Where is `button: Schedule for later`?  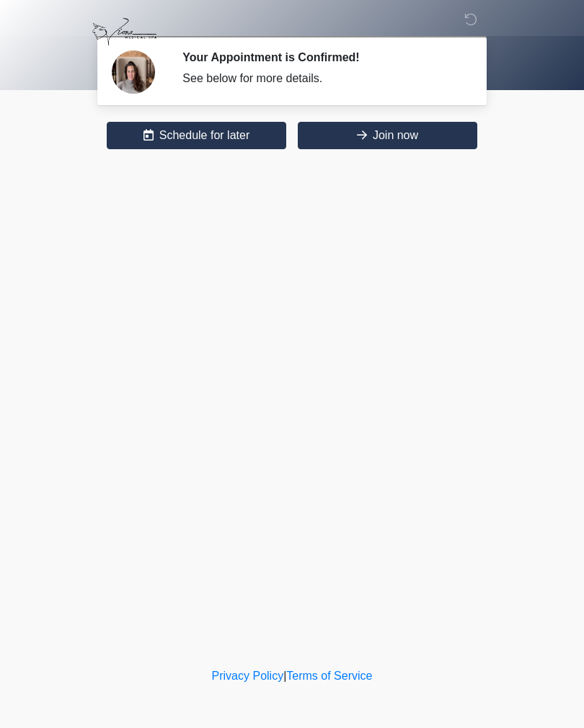 button: Schedule for later is located at coordinates (196, 135).